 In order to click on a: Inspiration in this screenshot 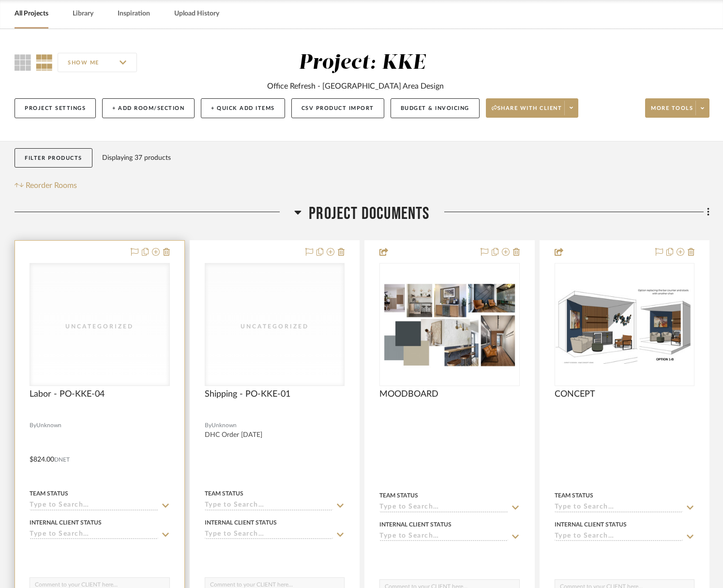, I will do `click(134, 14)`.